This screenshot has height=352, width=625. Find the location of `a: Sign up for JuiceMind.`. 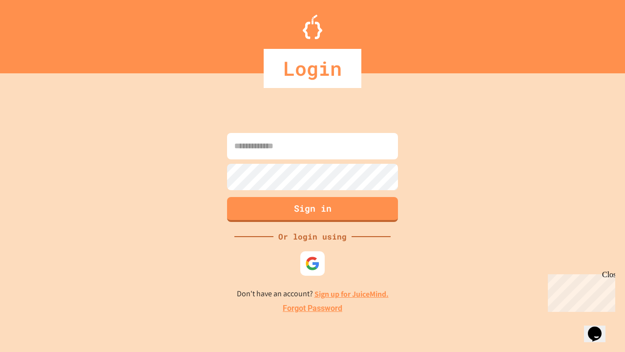

a: Sign up for JuiceMind. is located at coordinates (352, 293).